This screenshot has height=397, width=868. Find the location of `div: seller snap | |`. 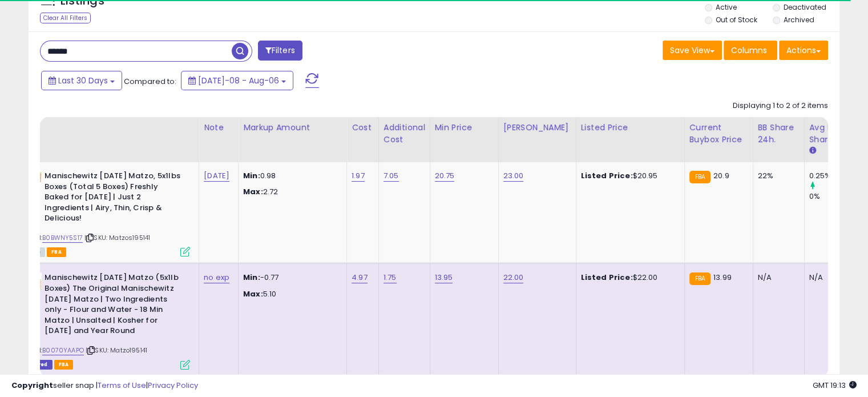

div: seller snap | | is located at coordinates (104, 385).